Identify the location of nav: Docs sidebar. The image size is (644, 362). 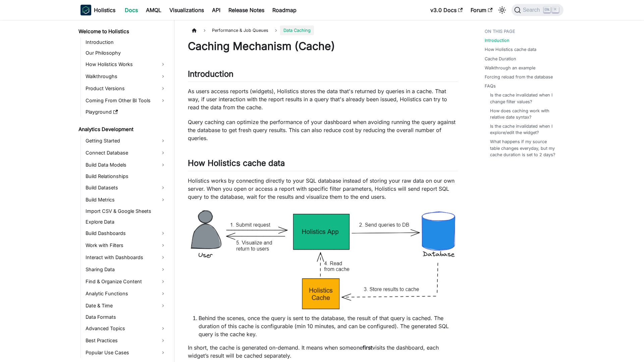
(124, 191).